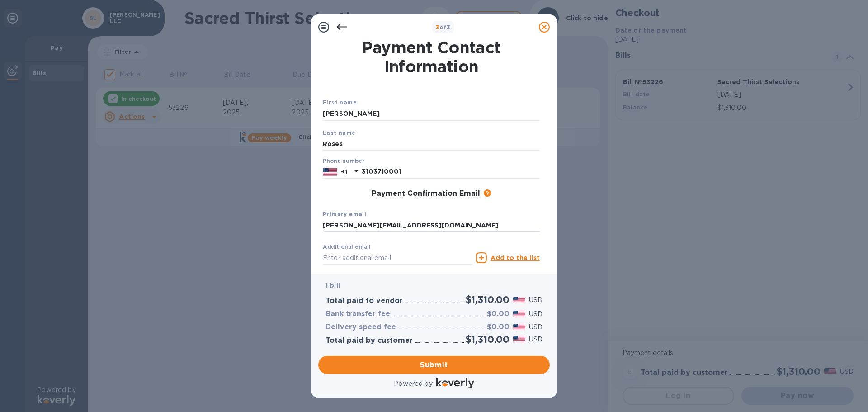 The image size is (868, 412). What do you see at coordinates (339, 133) in the screenshot?
I see `b: Last name` at bounding box center [339, 133].